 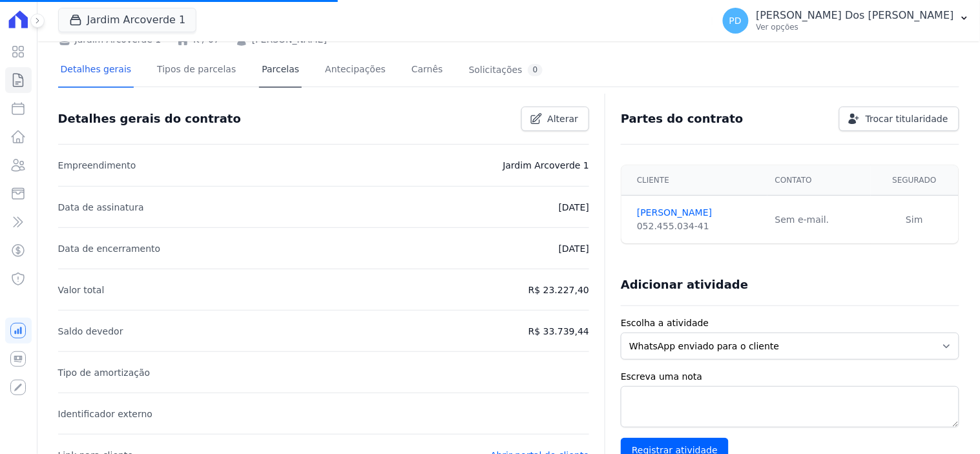 I want to click on a: Detalhes gerais, so click(x=96, y=71).